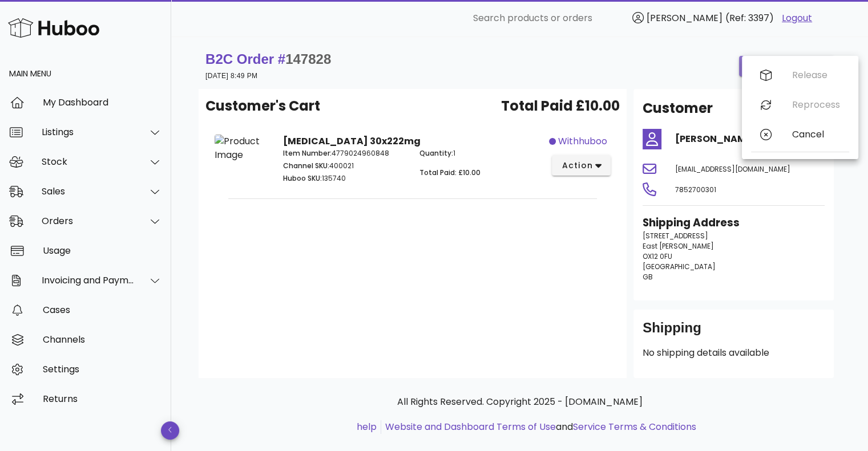 The width and height of the screenshot is (868, 451). What do you see at coordinates (733, 333) in the screenshot?
I see `div: Shipping` at bounding box center [733, 333].